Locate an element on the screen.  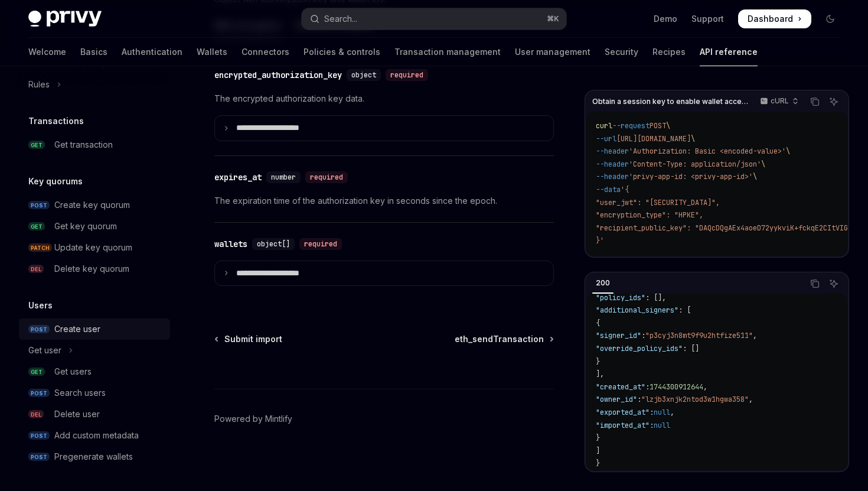
span: object[] is located at coordinates (274, 244).